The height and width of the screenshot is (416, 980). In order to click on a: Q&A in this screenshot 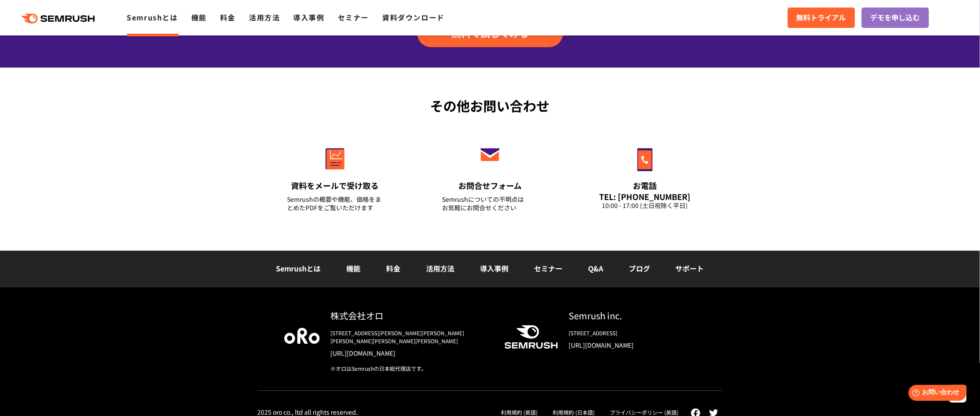, I will do `click(596, 268)`.